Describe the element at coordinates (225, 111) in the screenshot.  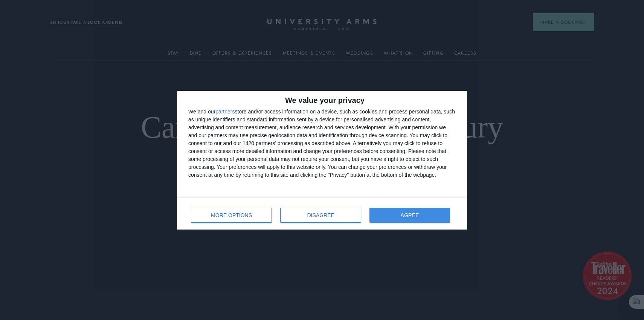
I see `button: partners` at that location.